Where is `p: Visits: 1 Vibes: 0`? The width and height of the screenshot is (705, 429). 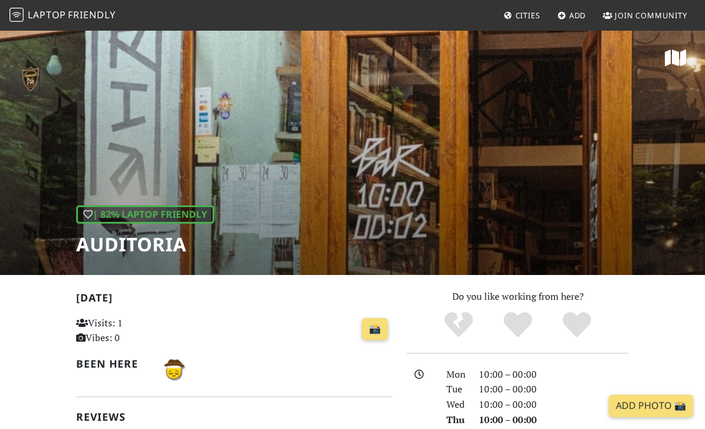 p: Visits: 1 Vibes: 0 is located at coordinates (124, 331).